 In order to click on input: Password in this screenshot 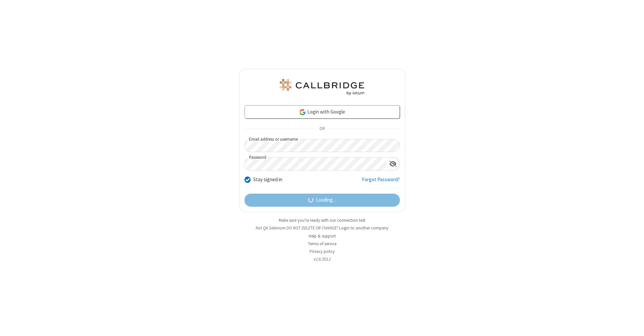, I will do `click(316, 164)`.